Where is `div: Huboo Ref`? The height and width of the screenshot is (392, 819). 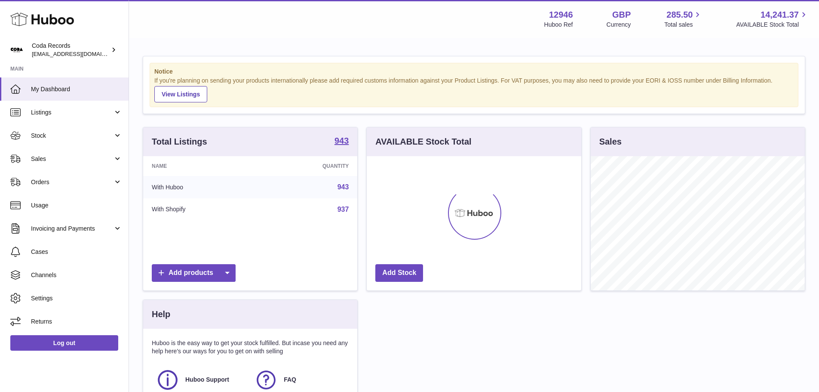
div: Huboo Ref is located at coordinates (558, 25).